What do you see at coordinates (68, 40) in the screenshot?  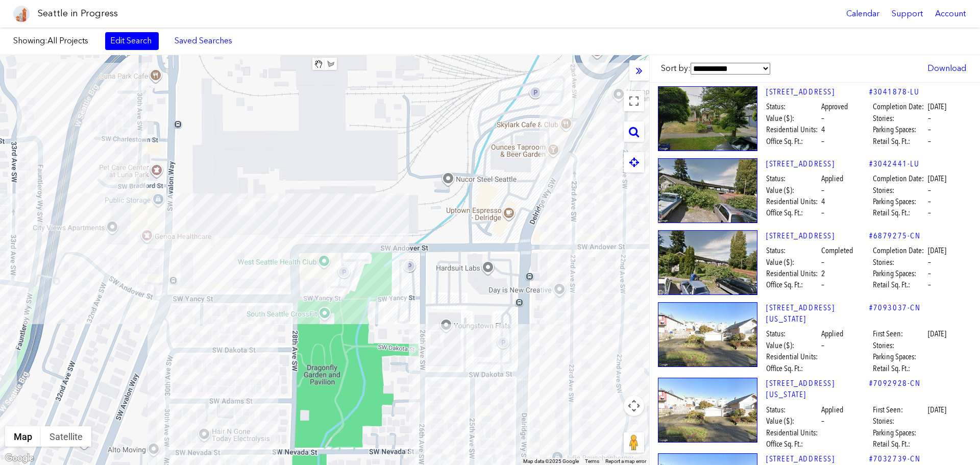 I see `span: All Projects` at bounding box center [68, 40].